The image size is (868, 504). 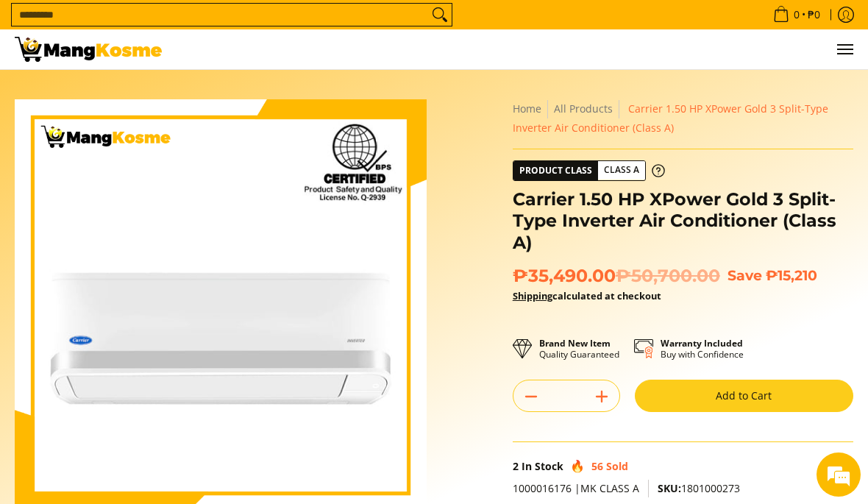 What do you see at coordinates (797, 15) in the screenshot?
I see `span: 0` at bounding box center [797, 15].